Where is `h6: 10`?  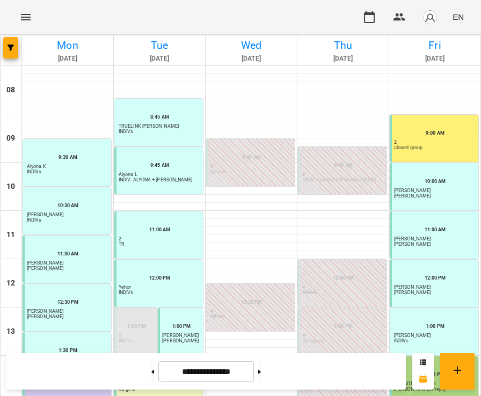
h6: 10 is located at coordinates (11, 187).